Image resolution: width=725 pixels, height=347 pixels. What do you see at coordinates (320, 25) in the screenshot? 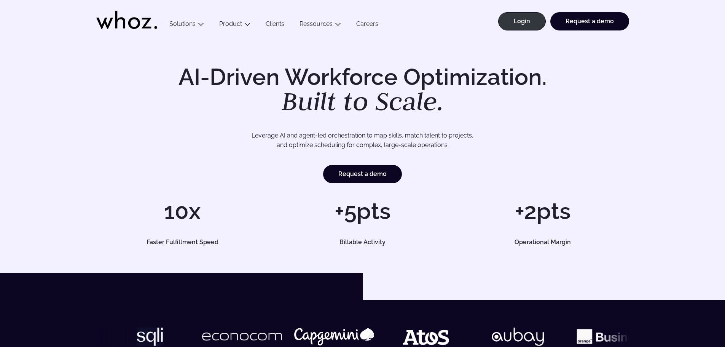
I see `button: Ressources` at bounding box center [320, 25].